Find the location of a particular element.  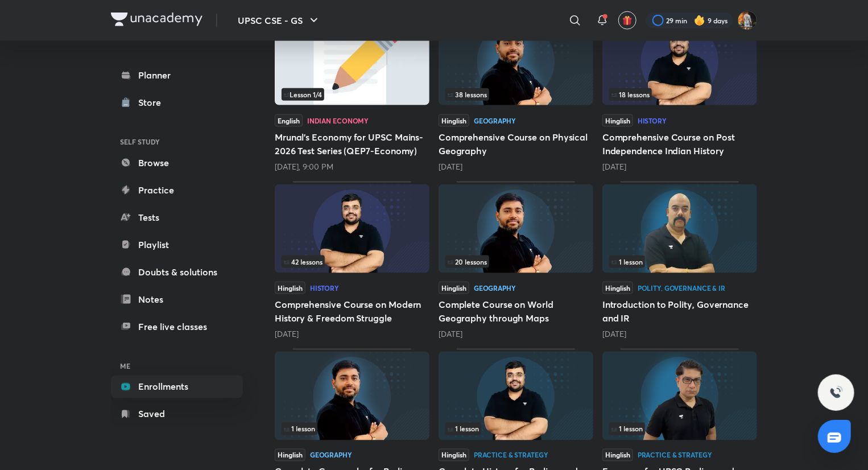

h6: ME is located at coordinates (177, 366).